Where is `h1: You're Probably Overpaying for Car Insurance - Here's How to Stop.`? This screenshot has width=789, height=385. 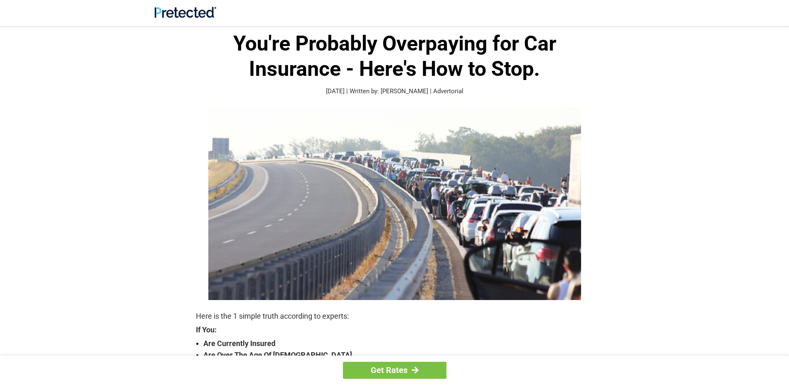 h1: You're Probably Overpaying for Car Insurance - Here's How to Stop. is located at coordinates (395, 56).